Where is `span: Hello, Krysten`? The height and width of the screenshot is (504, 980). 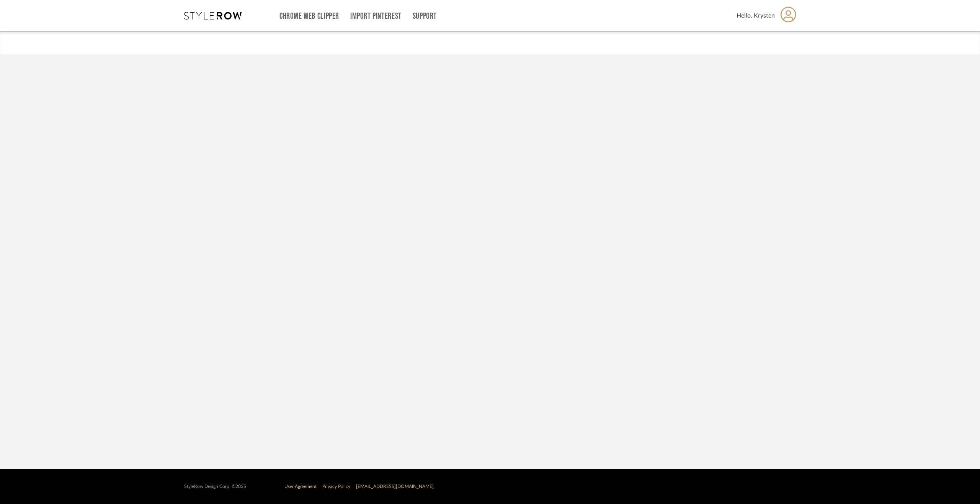 span: Hello, Krysten is located at coordinates (755, 16).